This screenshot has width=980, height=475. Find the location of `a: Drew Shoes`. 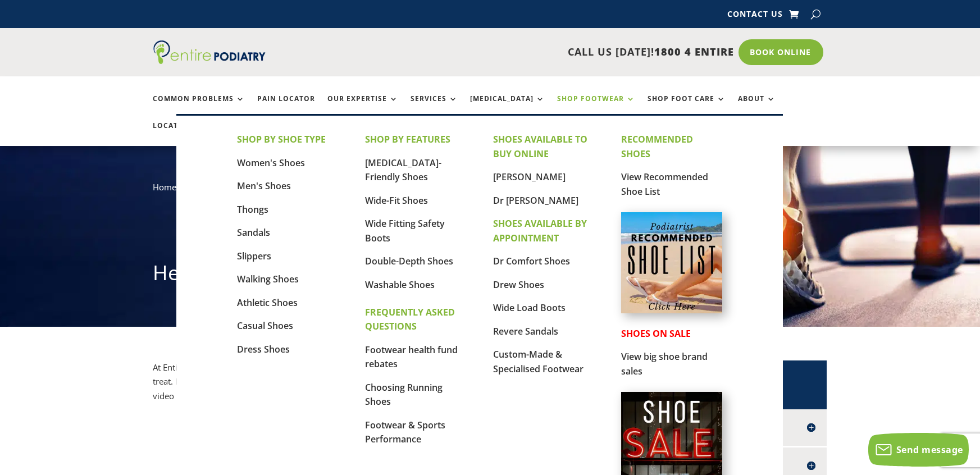

a: Drew Shoes is located at coordinates (518, 285).